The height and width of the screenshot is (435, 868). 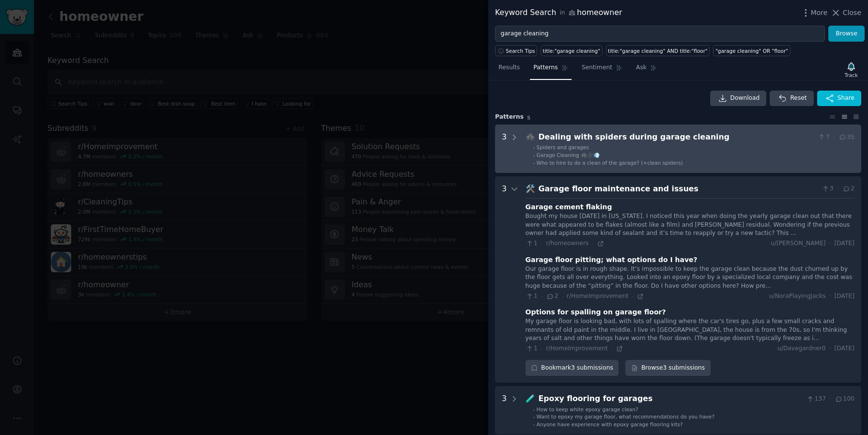 I want to click on input: Try a keyword related to your business, so click(x=660, y=34).